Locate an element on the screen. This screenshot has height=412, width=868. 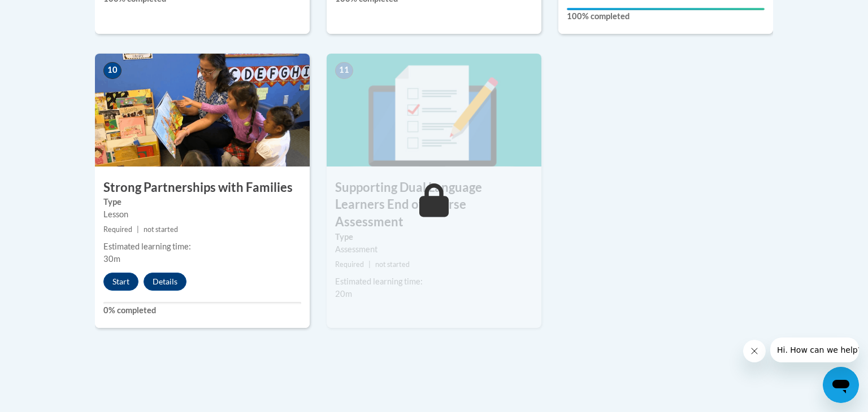
span: 20m is located at coordinates (344, 294).